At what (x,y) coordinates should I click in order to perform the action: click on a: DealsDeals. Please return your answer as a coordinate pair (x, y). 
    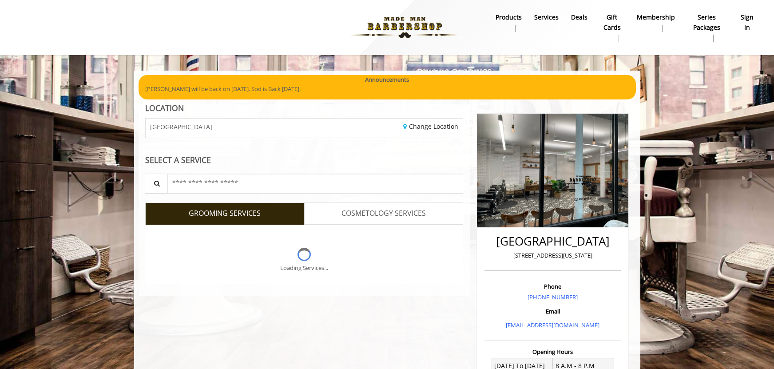
    Looking at the image, I should click on (579, 23).